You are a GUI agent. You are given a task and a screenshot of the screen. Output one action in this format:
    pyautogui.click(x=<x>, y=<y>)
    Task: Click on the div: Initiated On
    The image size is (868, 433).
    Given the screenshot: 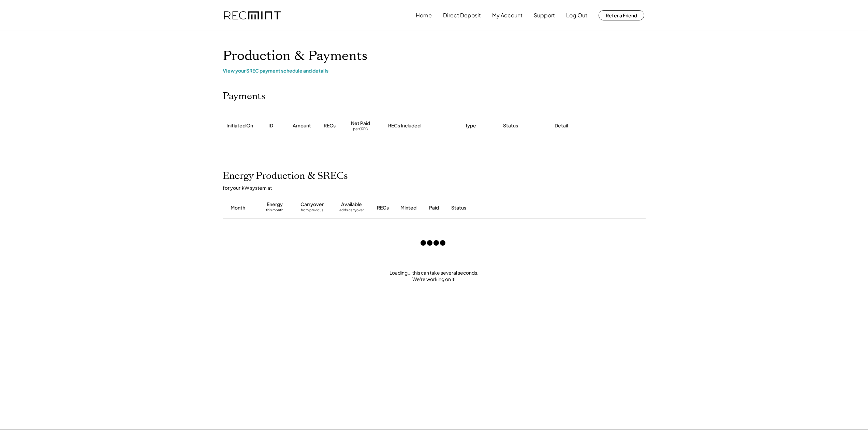 What is the action you would take?
    pyautogui.click(x=240, y=126)
    